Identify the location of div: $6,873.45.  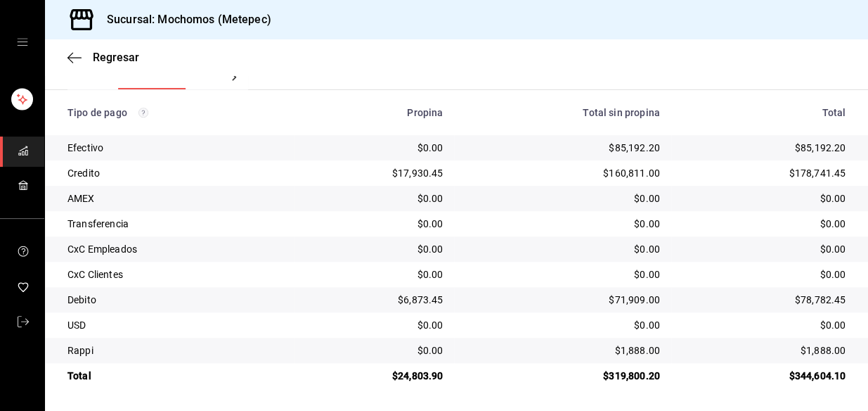
(375, 300).